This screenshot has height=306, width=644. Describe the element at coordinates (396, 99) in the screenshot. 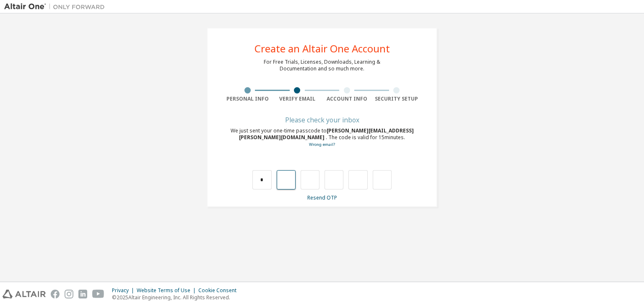

I see `div: Security Setup` at that location.